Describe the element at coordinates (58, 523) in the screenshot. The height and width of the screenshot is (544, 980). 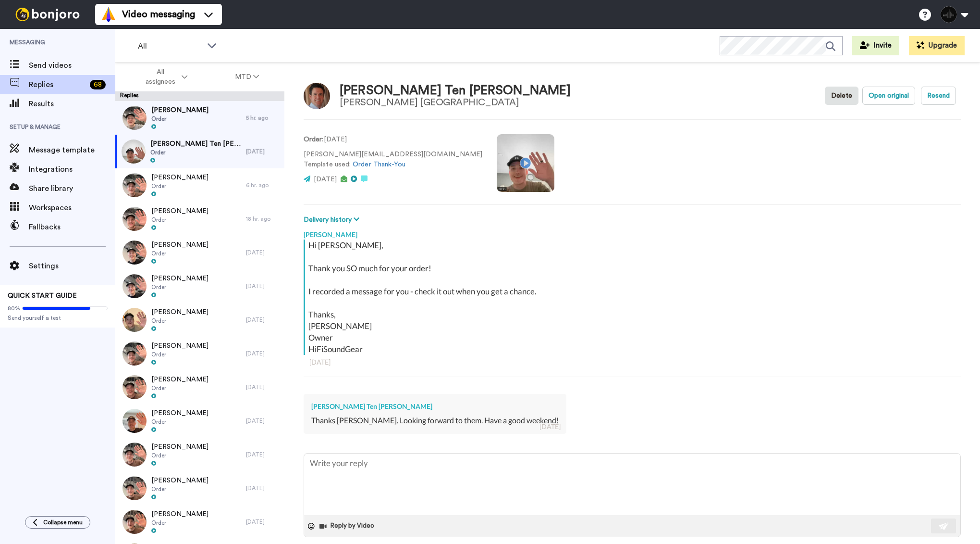
I see `button: Collapse menu` at that location.